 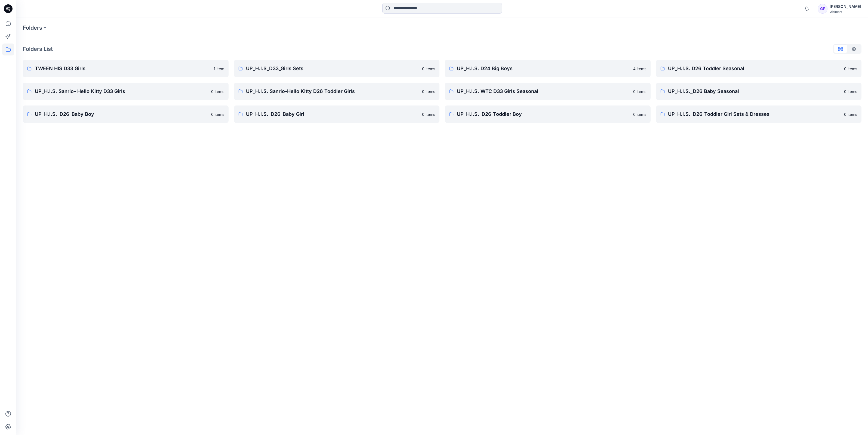 What do you see at coordinates (126, 69) in the screenshot?
I see `a: TWEEN HIS D33 Girls1 item` at bounding box center [126, 69].